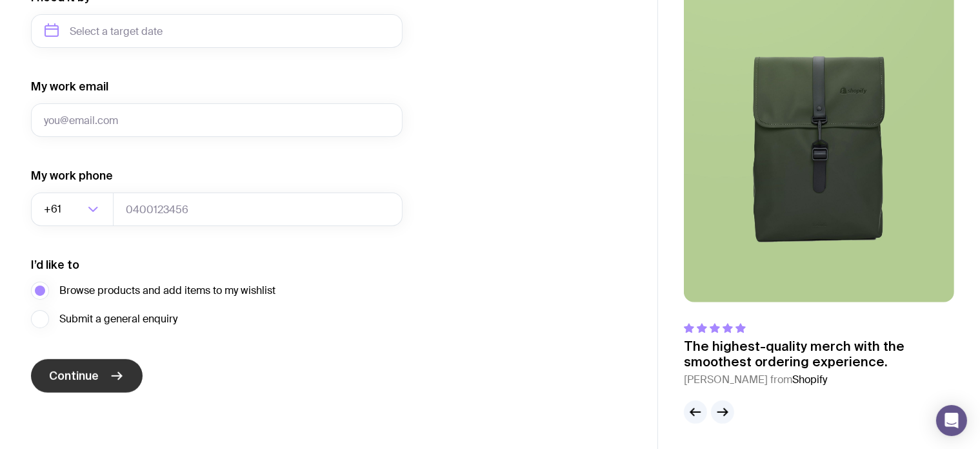 The image size is (980, 449). I want to click on span: Browse products and add items to my wishlist, so click(167, 291).